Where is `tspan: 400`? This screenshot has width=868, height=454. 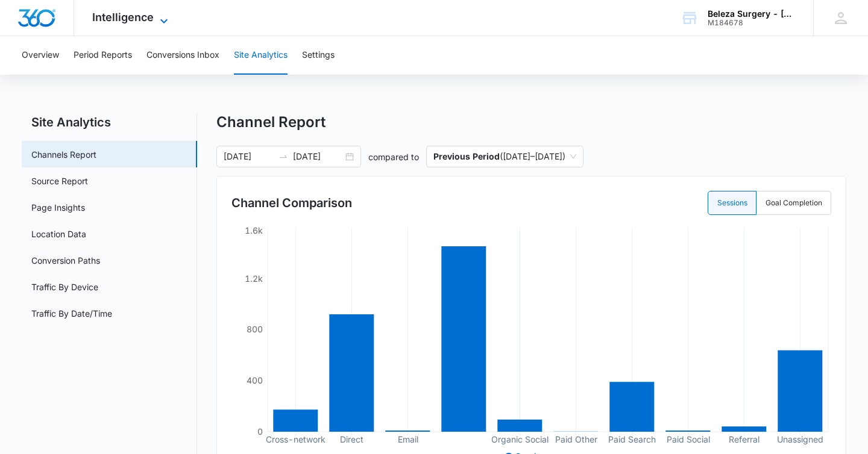 tspan: 400 is located at coordinates (255, 380).